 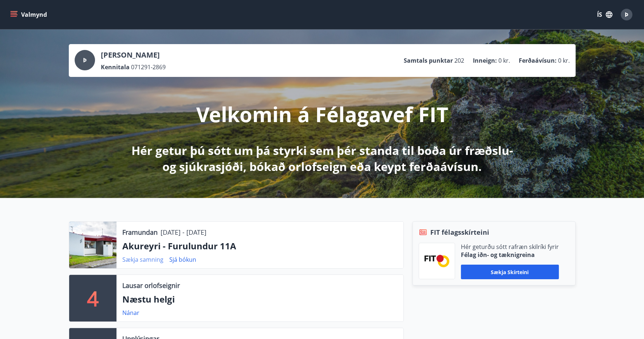 I want to click on p: 4, so click(x=93, y=298).